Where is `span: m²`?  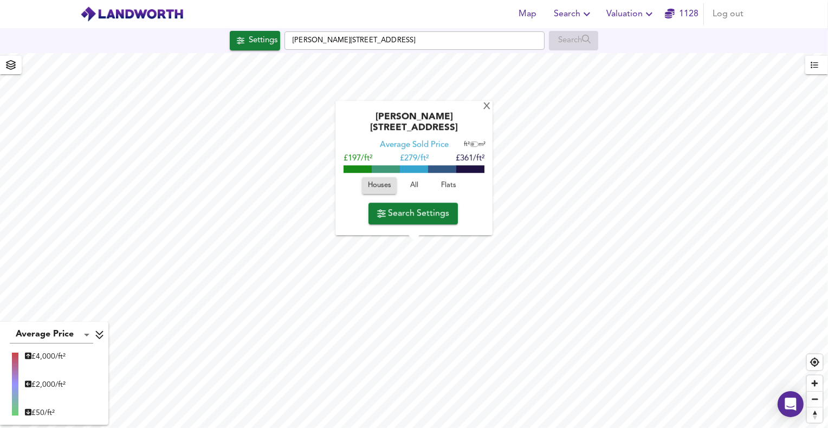 span: m² is located at coordinates (482, 145).